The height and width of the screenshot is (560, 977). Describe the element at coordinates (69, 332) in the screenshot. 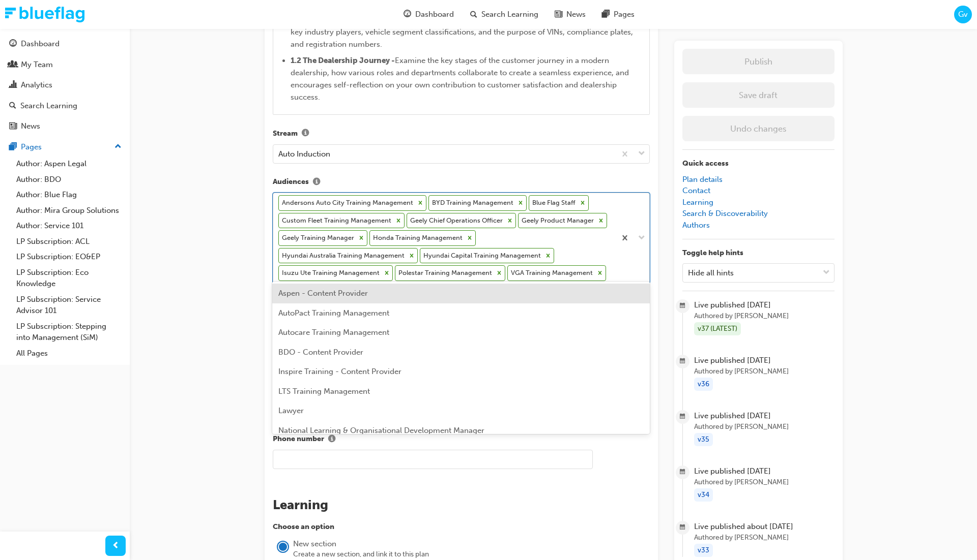

I see `a: LP Subscription: Stepping into Management (SiM)` at that location.